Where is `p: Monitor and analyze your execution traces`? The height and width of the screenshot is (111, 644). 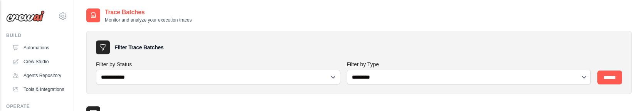
p: Monitor and analyze your execution traces is located at coordinates (148, 20).